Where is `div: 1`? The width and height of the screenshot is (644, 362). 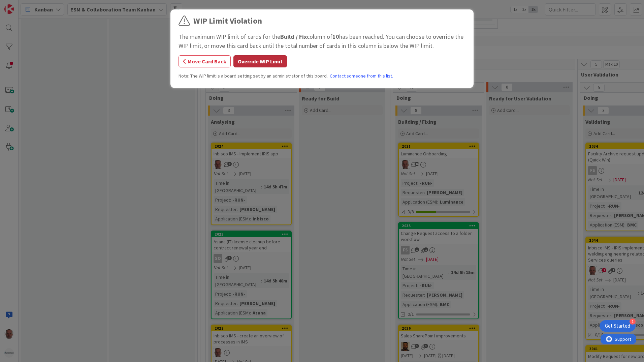 div: 1 is located at coordinates (633, 322).